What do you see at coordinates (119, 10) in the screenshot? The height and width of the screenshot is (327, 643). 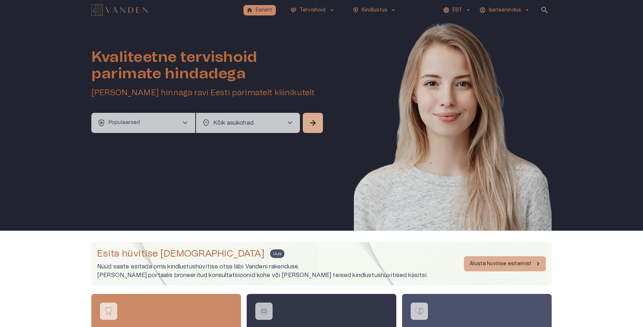 I see `img: Vanden logo` at bounding box center [119, 10].